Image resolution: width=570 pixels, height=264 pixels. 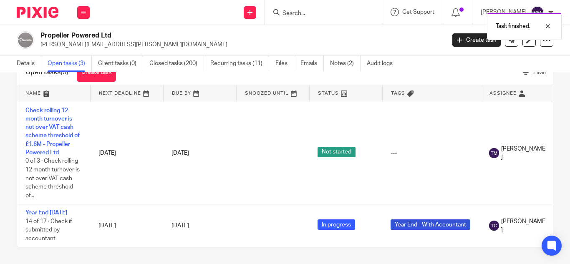 I want to click on span: Snoozed Until, so click(x=267, y=93).